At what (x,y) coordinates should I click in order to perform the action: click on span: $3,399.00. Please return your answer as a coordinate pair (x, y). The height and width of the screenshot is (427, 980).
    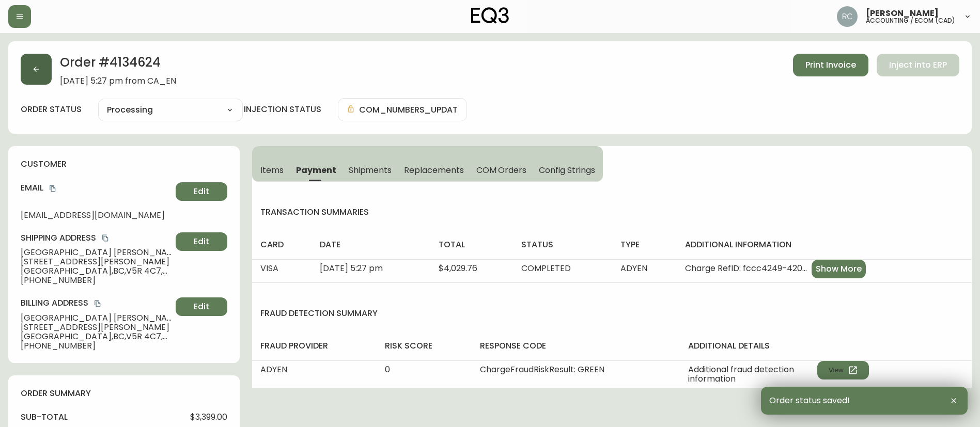
    Looking at the image, I should click on (209, 417).